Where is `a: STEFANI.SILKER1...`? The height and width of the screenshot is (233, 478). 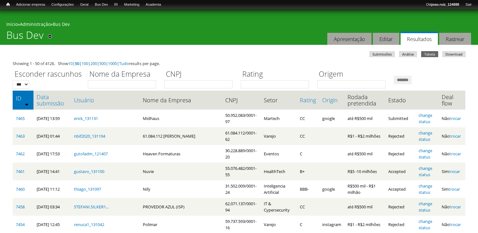 a: STEFANI.SILKER1... is located at coordinates (91, 207).